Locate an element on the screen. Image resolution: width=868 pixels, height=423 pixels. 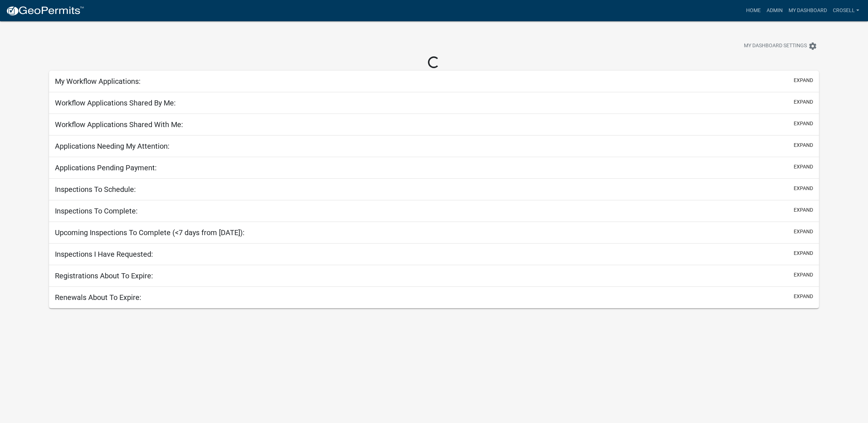
span: My Dashboard Settings is located at coordinates (775, 46).